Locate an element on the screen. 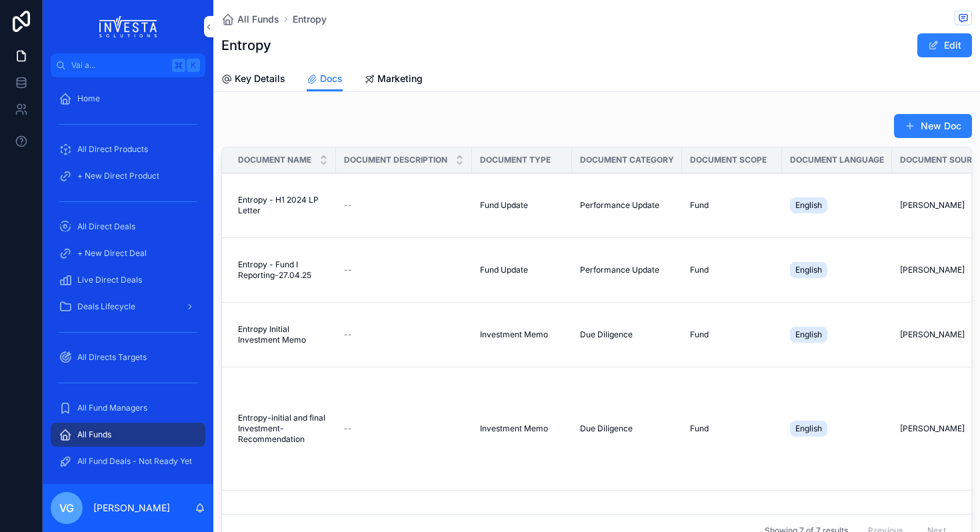 The image size is (980, 532). span: Entropy is located at coordinates (309, 19).